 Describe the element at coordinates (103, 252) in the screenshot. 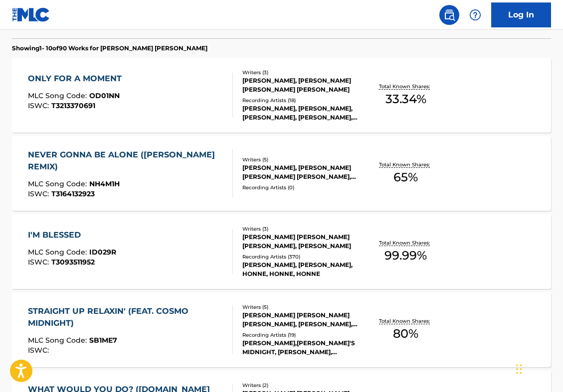

I see `span: ID029R` at that location.